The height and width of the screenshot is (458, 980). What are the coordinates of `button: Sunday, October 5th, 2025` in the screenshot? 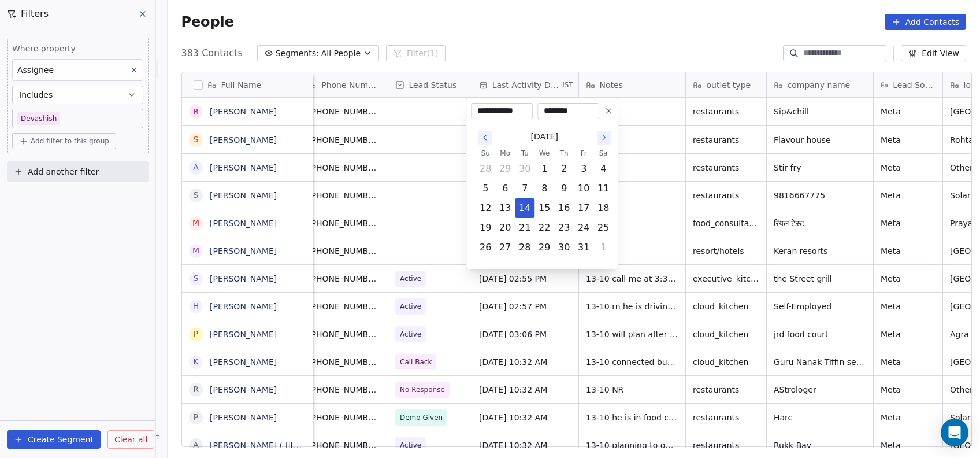 It's located at (485, 189).